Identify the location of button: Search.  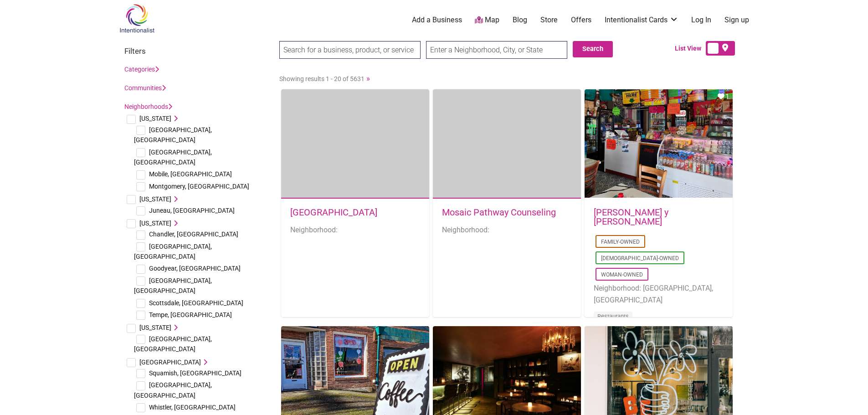
(593, 49).